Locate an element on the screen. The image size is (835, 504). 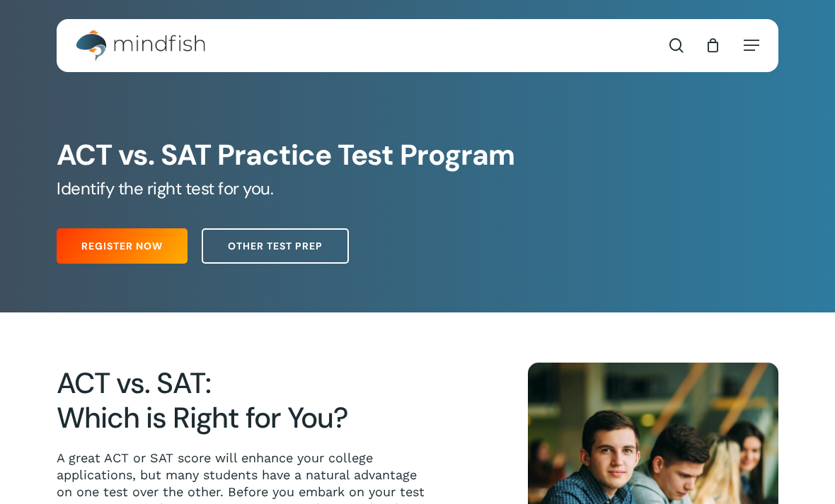
span: Register Now is located at coordinates (122, 246).